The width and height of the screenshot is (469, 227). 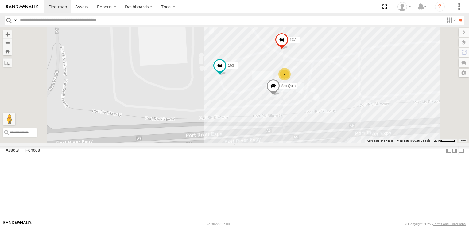 What do you see at coordinates (445, 141) in the screenshot?
I see `button: Map Scale: 20 m per 41 pixels` at bounding box center [445, 141].